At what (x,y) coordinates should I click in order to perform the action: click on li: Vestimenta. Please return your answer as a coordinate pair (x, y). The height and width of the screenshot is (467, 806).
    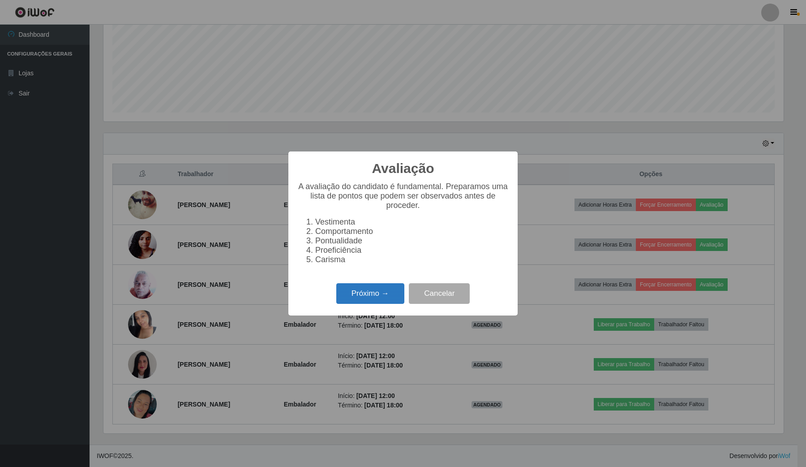
    Looking at the image, I should click on (412, 222).